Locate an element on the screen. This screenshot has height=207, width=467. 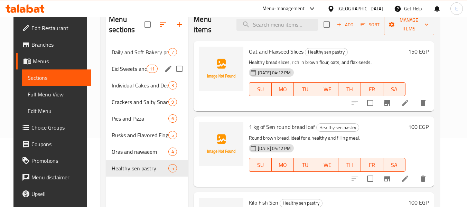
h2: Menu sections is located at coordinates (127, 25).